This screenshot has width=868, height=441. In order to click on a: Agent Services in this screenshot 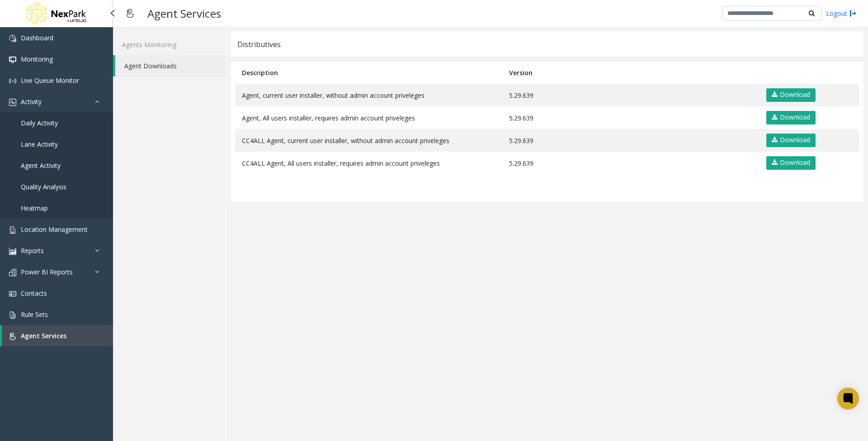, I will do `click(58, 336)`.